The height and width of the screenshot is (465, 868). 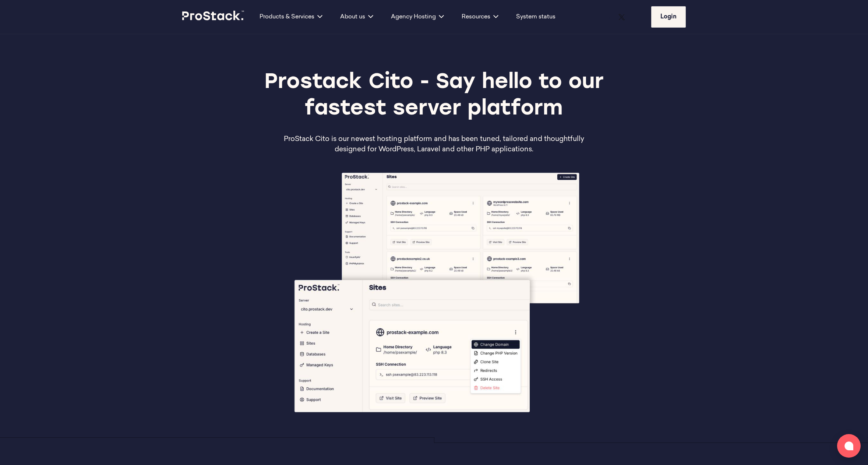 I want to click on span: Login, so click(x=669, y=17).